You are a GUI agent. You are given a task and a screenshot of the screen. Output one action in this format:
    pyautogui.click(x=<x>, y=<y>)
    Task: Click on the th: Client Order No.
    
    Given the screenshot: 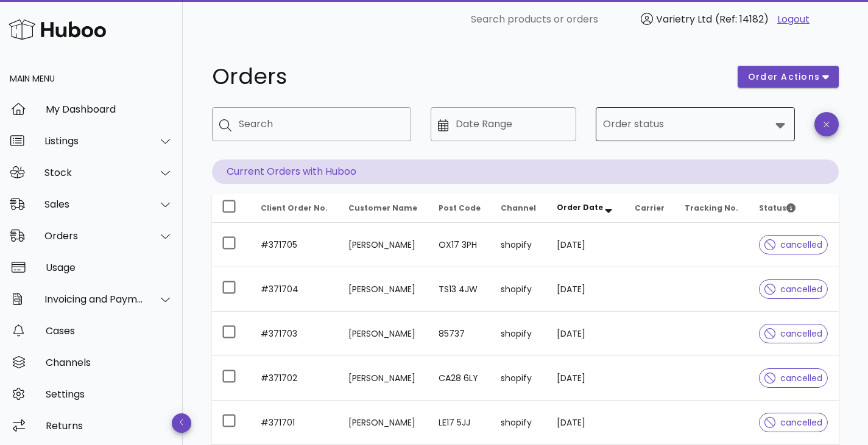 What is the action you would take?
    pyautogui.click(x=295, y=208)
    